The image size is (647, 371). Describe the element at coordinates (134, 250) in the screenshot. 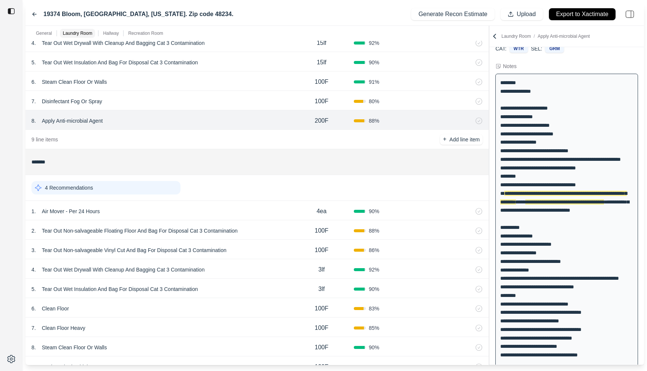

I see `p: Tear Out Non-salvageable Vinyl Cut And Bag For Disposal Cat 3 Contamination` at that location.